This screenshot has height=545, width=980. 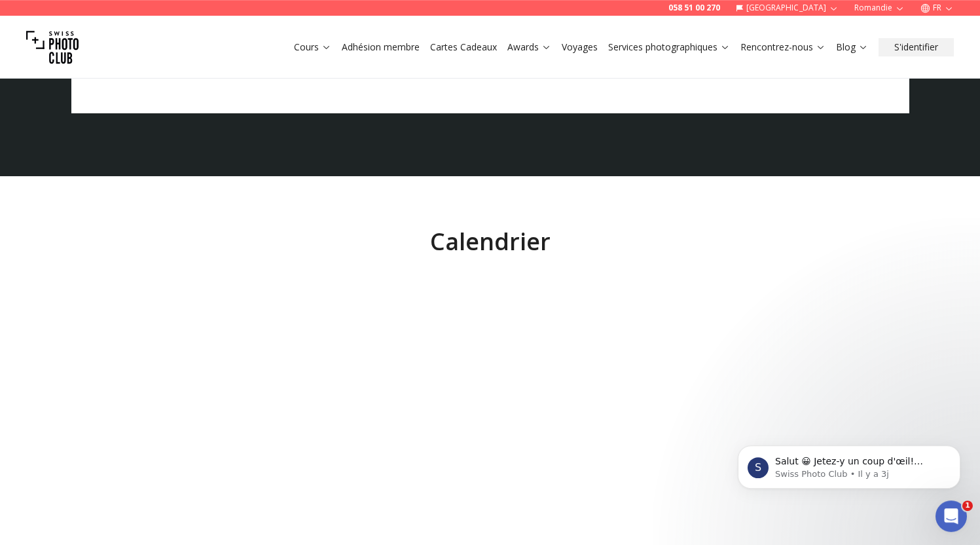 What do you see at coordinates (694, 8) in the screenshot?
I see `a: 058 51 00 270` at bounding box center [694, 8].